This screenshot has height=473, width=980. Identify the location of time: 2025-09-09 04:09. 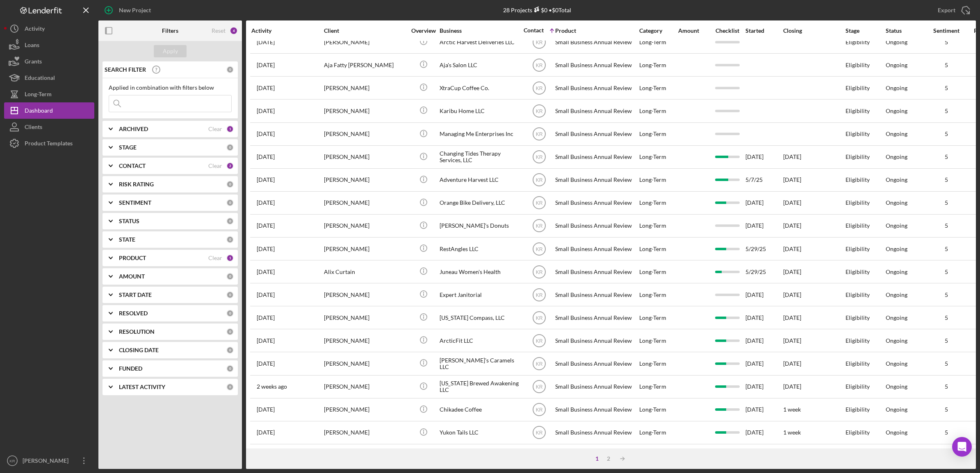
(272, 387).